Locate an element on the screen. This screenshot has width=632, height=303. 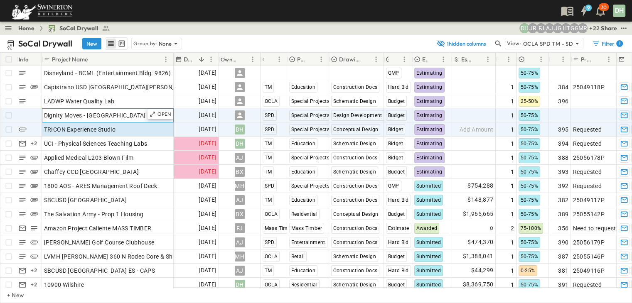
p: + 22 is located at coordinates (593, 28).